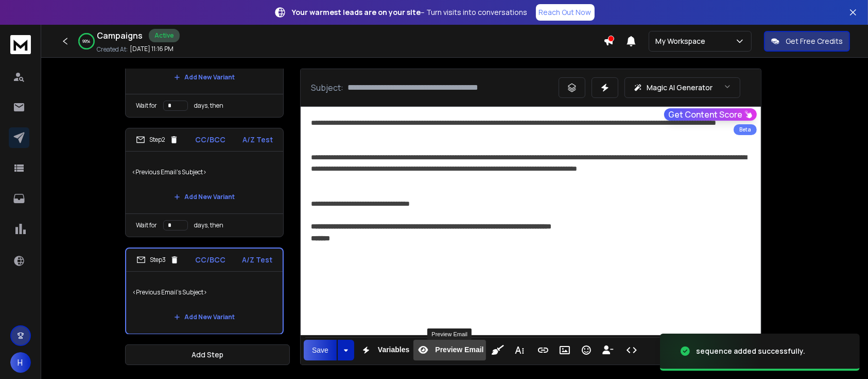 This screenshot has width=868, height=379. What do you see at coordinates (207, 355) in the screenshot?
I see `button: Add Step` at bounding box center [207, 355].